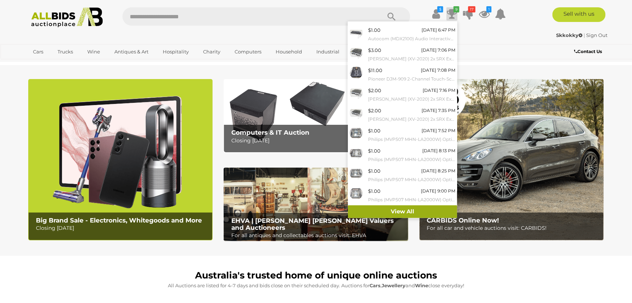 This screenshot has height=303, width=632. Describe the element at coordinates (468, 14) in the screenshot. I see `a: 17` at that location.